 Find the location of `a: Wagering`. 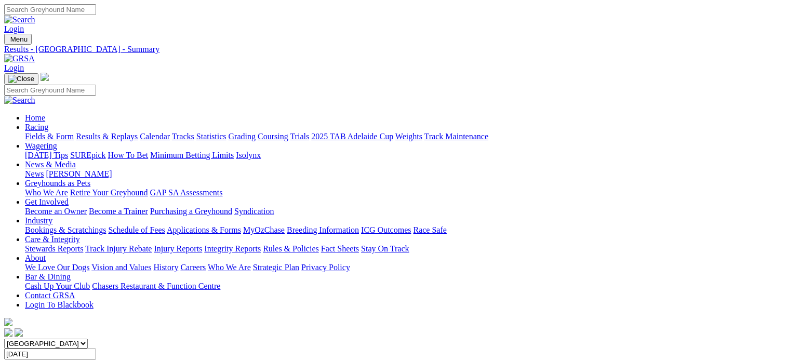

a: Wagering is located at coordinates (41, 145).